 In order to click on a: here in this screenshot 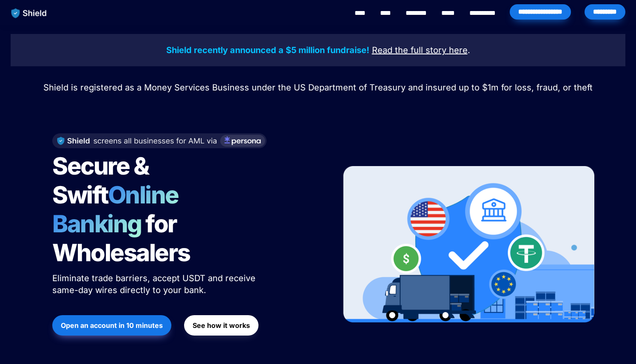, I will do `click(458, 50)`.